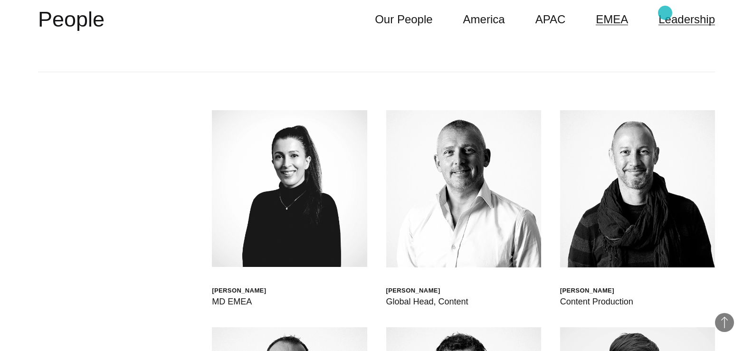  What do you see at coordinates (463, 189) in the screenshot?
I see `img: Steve Waller` at bounding box center [463, 189].